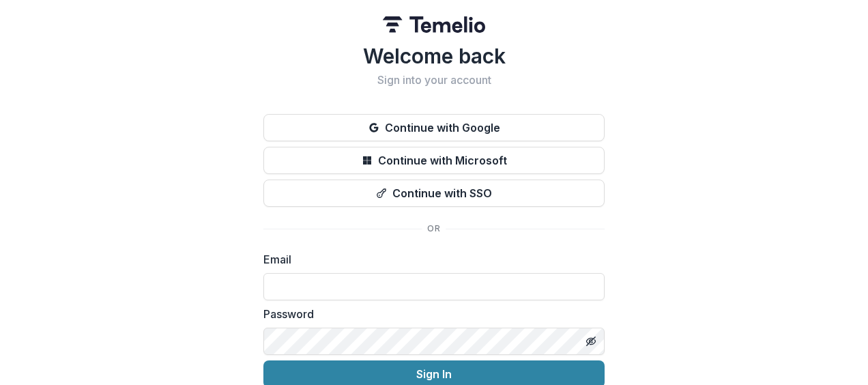 This screenshot has width=868, height=385. I want to click on h2: Sign into your account, so click(434, 80).